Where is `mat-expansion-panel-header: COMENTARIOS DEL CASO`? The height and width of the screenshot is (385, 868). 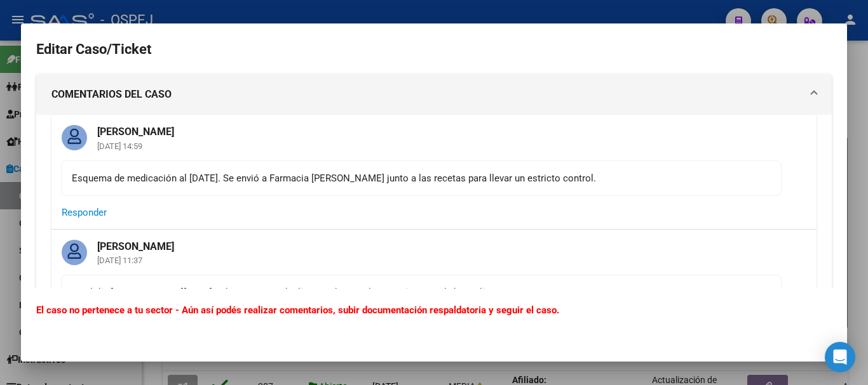
mat-expansion-panel-header: COMENTARIOS DEL CASO is located at coordinates (434, 95).